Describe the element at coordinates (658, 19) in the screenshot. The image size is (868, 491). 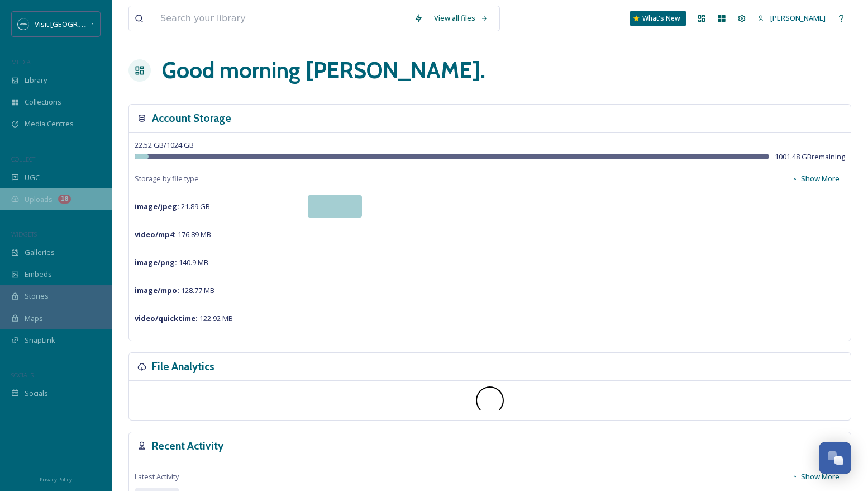
I see `a: What's New` at that location.